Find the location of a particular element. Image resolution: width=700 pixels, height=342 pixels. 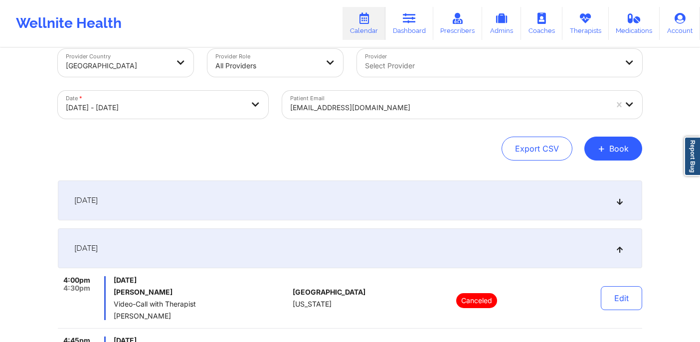

a: Dashboard is located at coordinates (409, 23).